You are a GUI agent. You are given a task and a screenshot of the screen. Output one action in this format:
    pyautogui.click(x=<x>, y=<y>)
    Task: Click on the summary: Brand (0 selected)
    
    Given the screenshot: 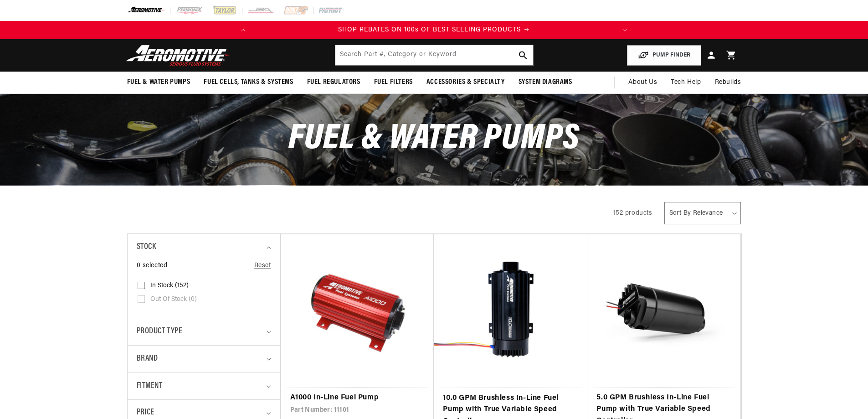 What is the action you would take?
    pyautogui.click(x=204, y=358)
    